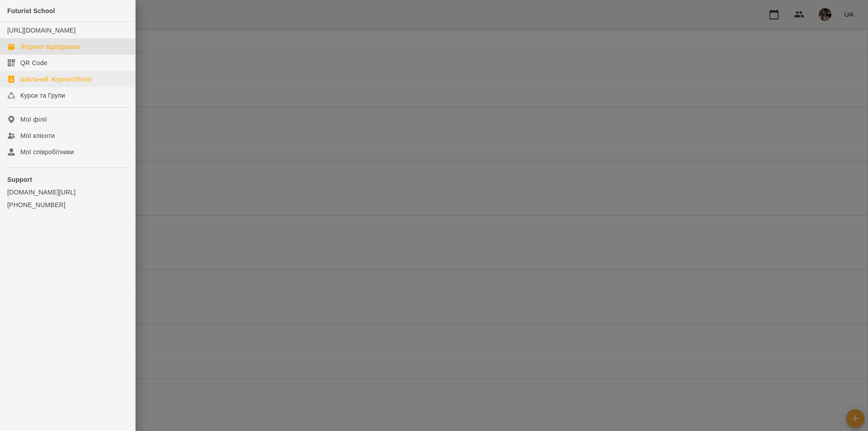  Describe the element at coordinates (34, 63) in the screenshot. I see `div: QR Code` at that location.